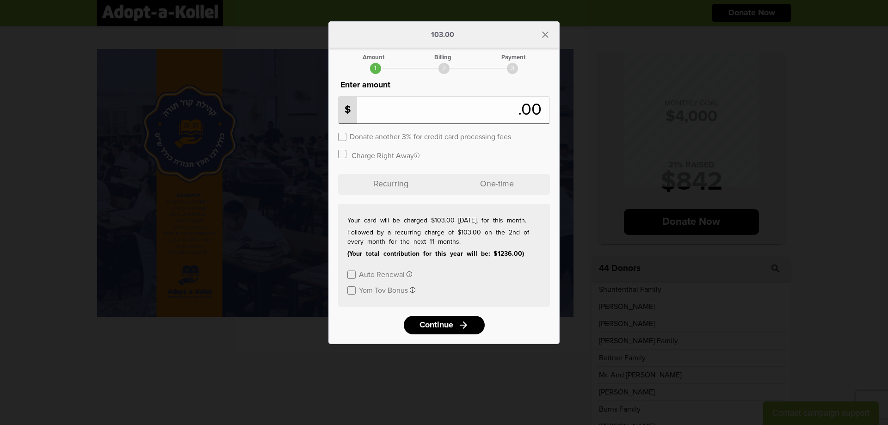 This screenshot has width=888, height=425. I want to click on p: Followed by a recurring charge of $103.00 on the 2nd of every month for the next 11 months., so click(444, 237).